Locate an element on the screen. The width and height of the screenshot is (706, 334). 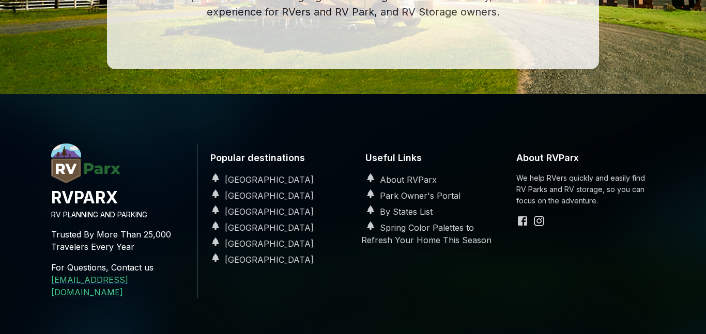
a: About RVParx is located at coordinates (399, 180).